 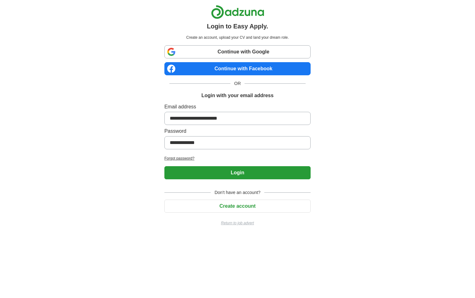 What do you see at coordinates (237, 12) in the screenshot?
I see `img: Adzuna logo` at bounding box center [237, 12].